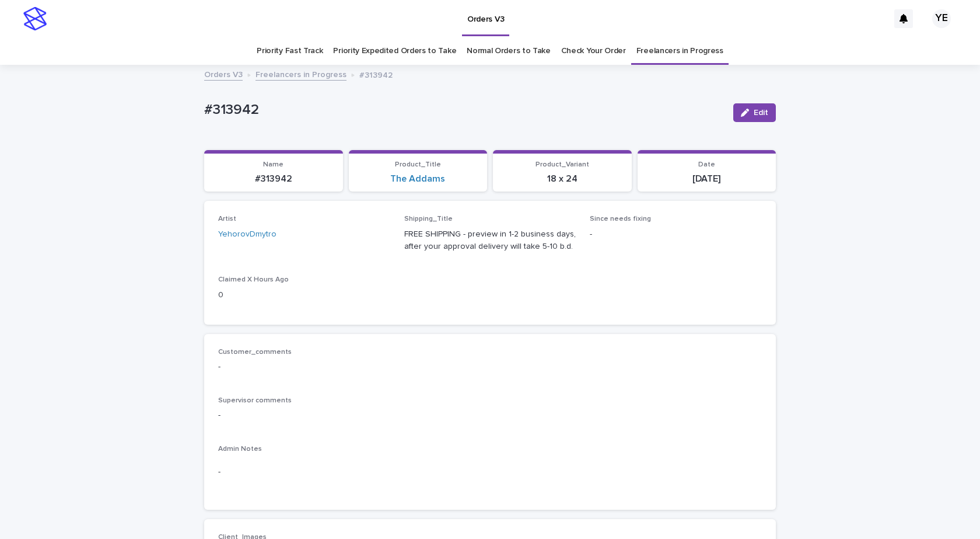 The image size is (980, 539). I want to click on a: The Addams, so click(418, 179).